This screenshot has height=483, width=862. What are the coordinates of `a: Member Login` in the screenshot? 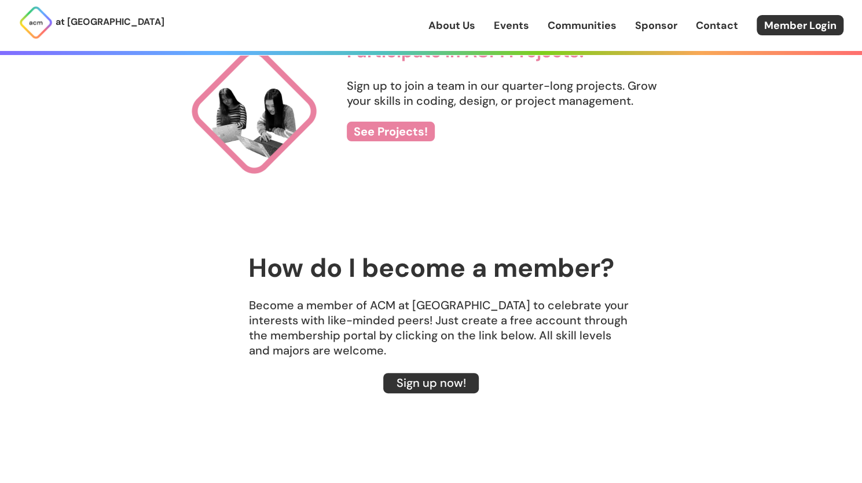 It's located at (800, 25).